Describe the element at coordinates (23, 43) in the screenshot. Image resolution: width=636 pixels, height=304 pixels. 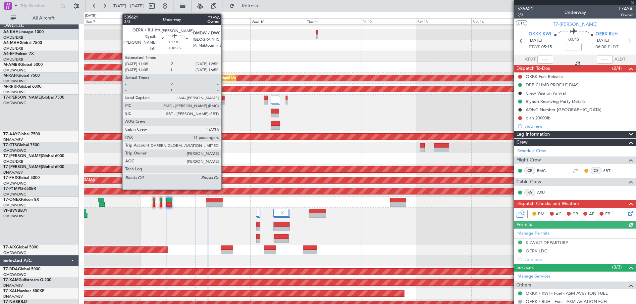
I see `a: A6-MAHGlobal 7500` at that location.